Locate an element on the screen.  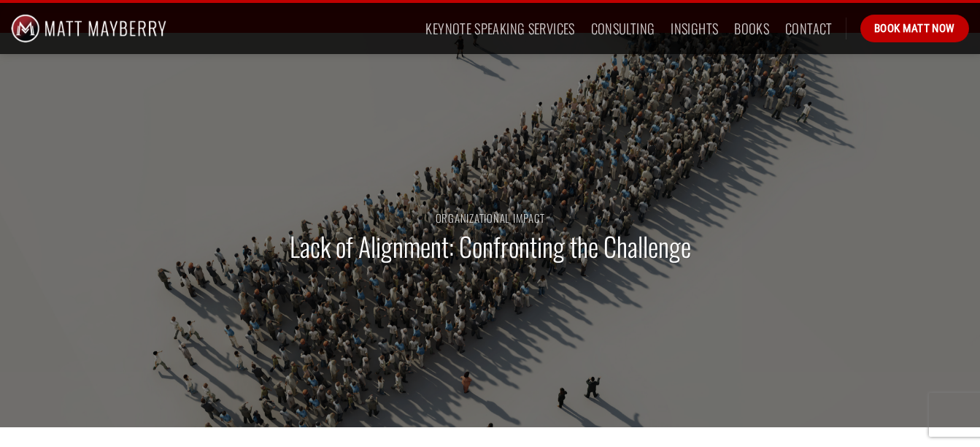
a: Insights is located at coordinates (694, 28).